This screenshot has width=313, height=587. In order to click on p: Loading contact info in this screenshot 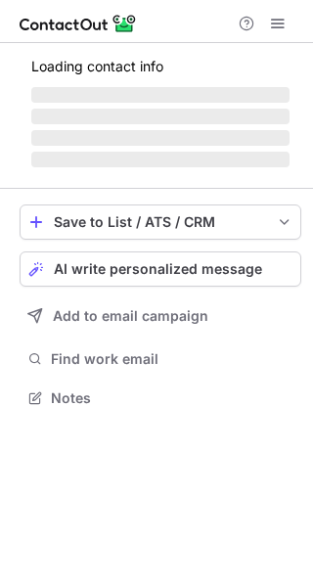, I will do `click(160, 67)`.